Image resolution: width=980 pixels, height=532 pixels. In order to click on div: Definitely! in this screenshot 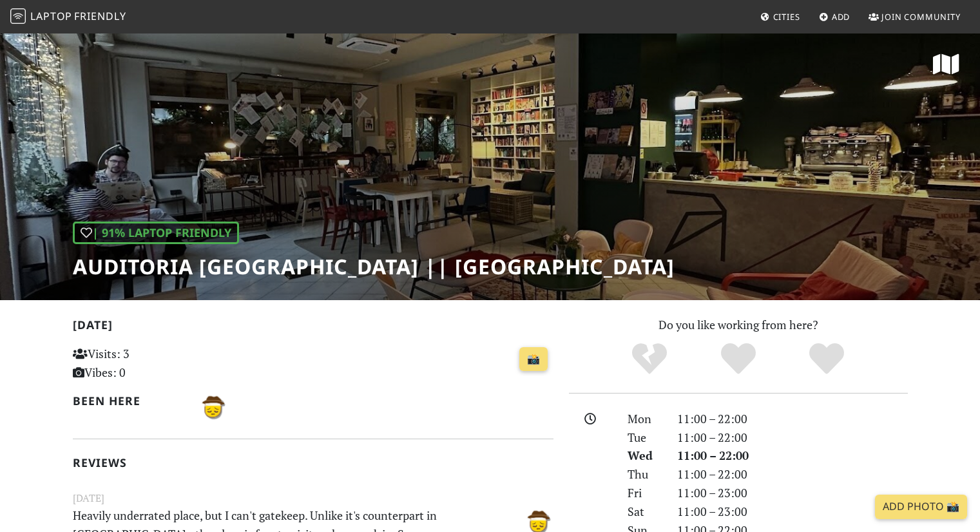, I will do `click(827, 359)`.